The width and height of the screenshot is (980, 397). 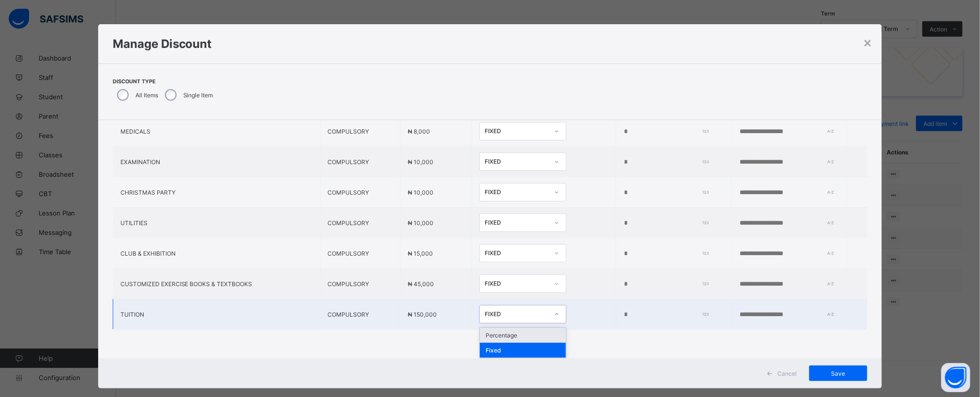 What do you see at coordinates (216, 192) in the screenshot?
I see `td: CHRISTMAS PARTY` at bounding box center [216, 192].